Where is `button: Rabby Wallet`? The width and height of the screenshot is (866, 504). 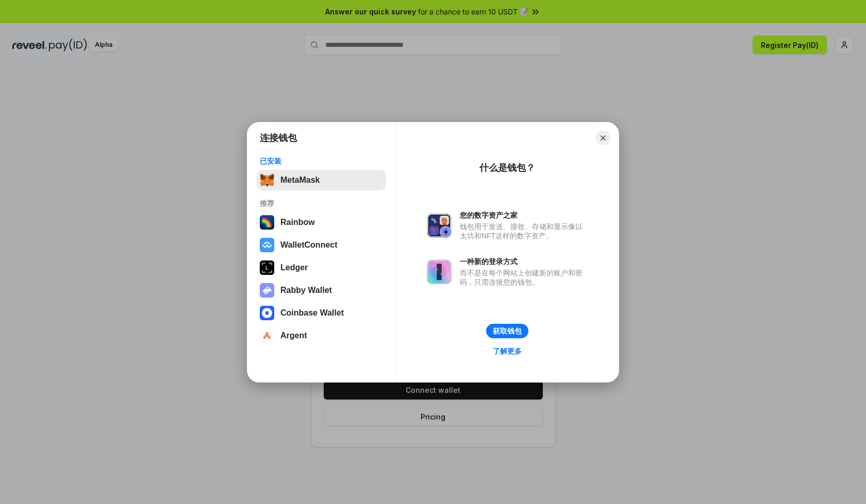
button: Rabby Wallet is located at coordinates (321, 291).